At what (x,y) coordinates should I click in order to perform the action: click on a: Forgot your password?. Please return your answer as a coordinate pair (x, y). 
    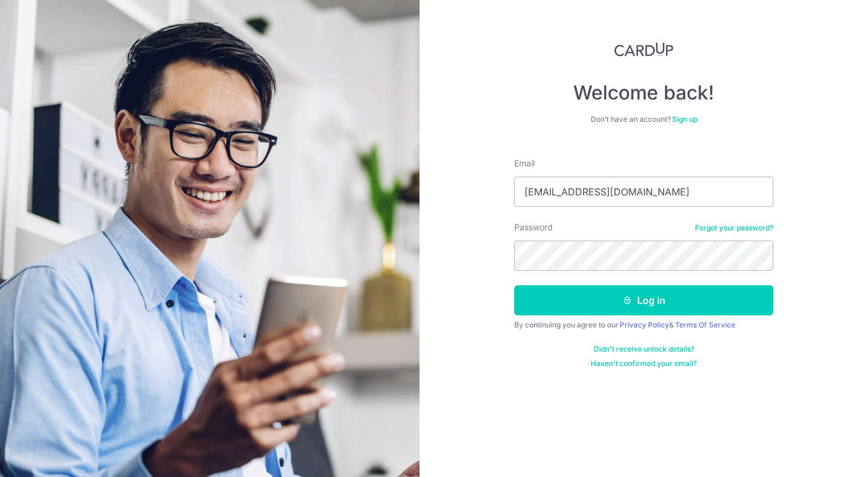
    Looking at the image, I should click on (734, 228).